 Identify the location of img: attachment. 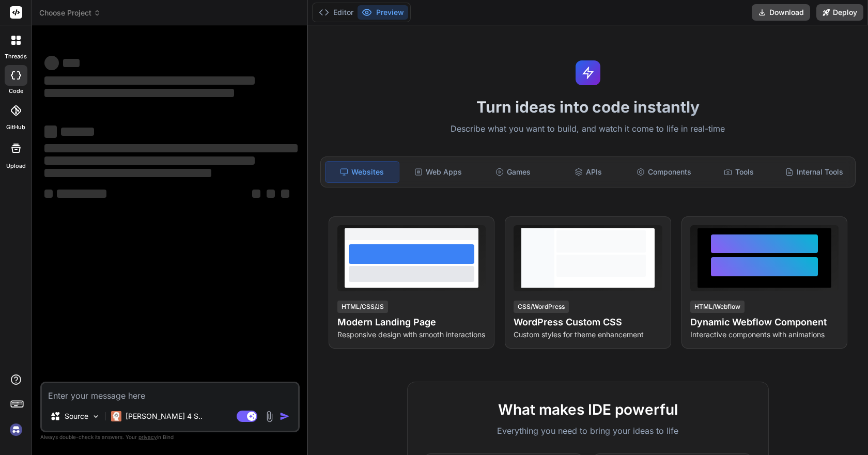
(269, 416).